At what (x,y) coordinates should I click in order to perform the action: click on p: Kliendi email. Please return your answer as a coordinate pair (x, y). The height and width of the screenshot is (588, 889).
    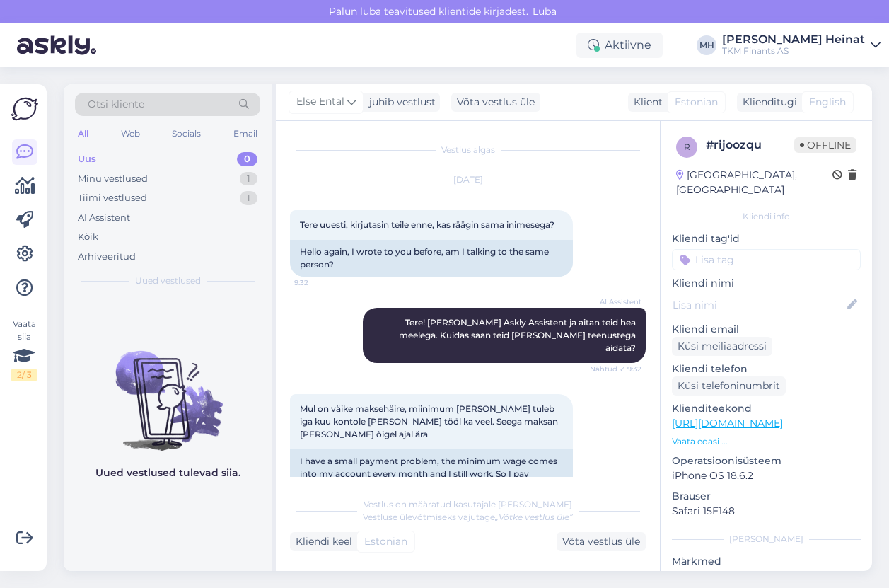
    Looking at the image, I should click on (766, 329).